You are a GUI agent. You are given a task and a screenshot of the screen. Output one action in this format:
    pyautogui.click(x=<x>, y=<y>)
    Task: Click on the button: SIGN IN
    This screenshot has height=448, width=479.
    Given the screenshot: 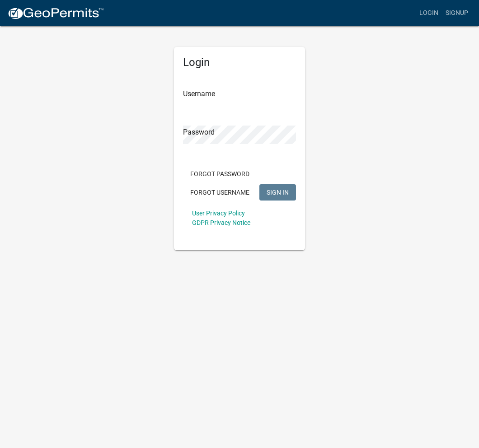 What is the action you would take?
    pyautogui.click(x=277, y=192)
    